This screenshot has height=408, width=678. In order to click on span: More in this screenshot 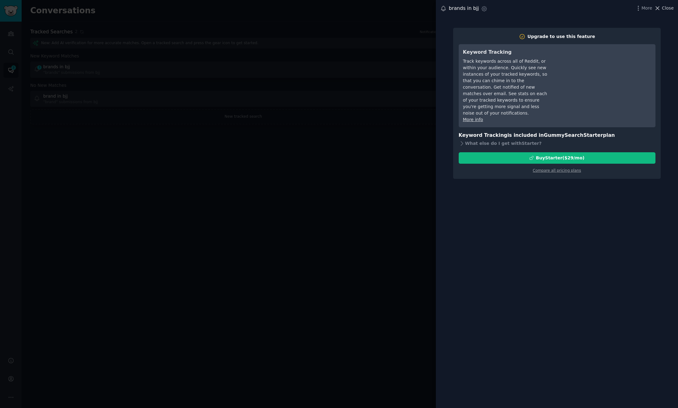, I will do `click(646, 8)`.